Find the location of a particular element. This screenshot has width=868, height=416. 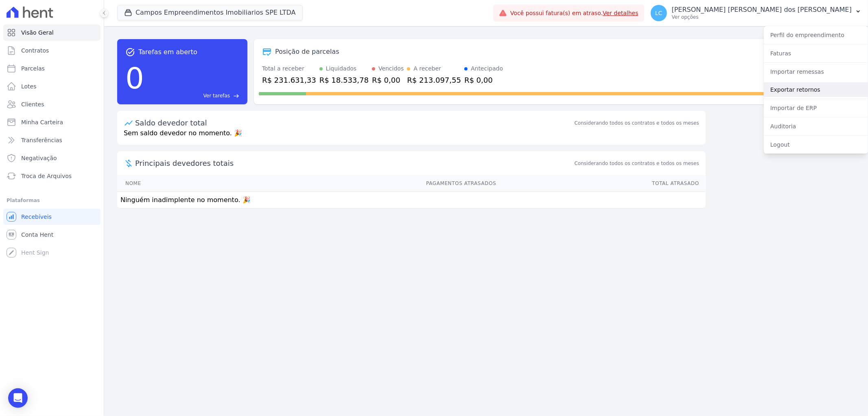

span: Recebíveis is located at coordinates (36, 216).